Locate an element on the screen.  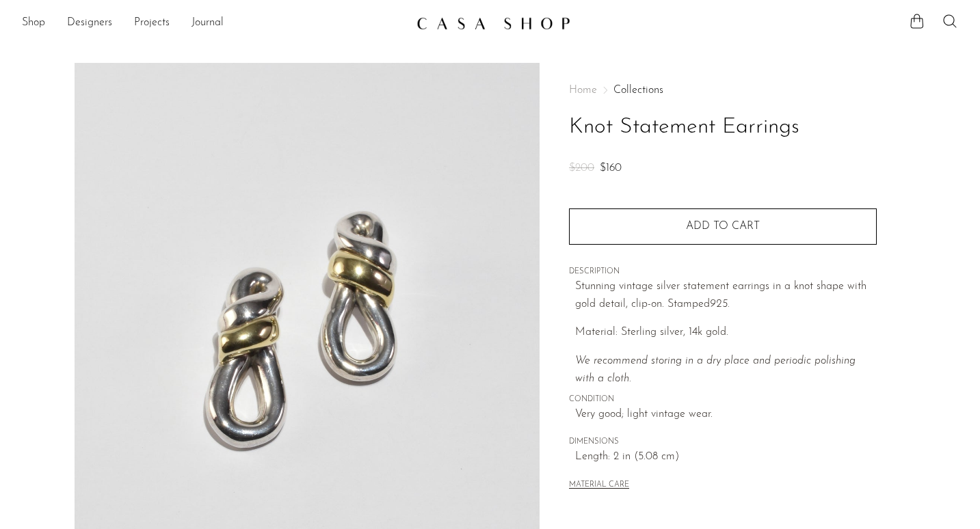
a: Collections is located at coordinates (638, 91).